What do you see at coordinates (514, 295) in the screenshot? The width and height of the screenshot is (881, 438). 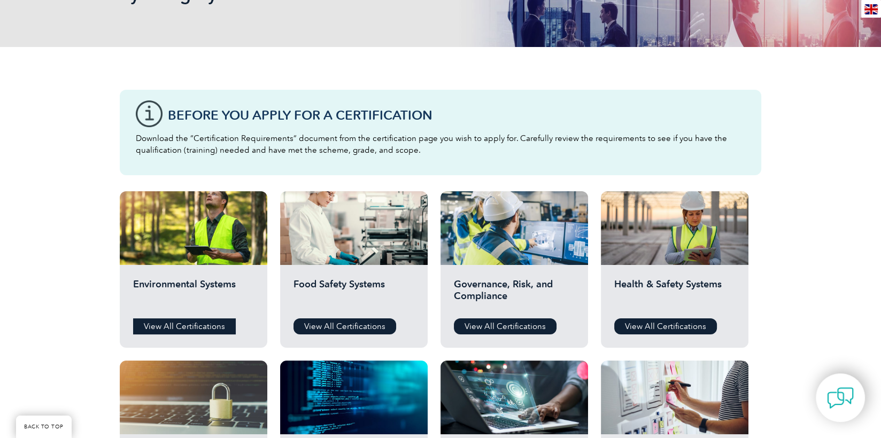 I see `h2: Governance, Risk, and Compliance` at bounding box center [514, 295].